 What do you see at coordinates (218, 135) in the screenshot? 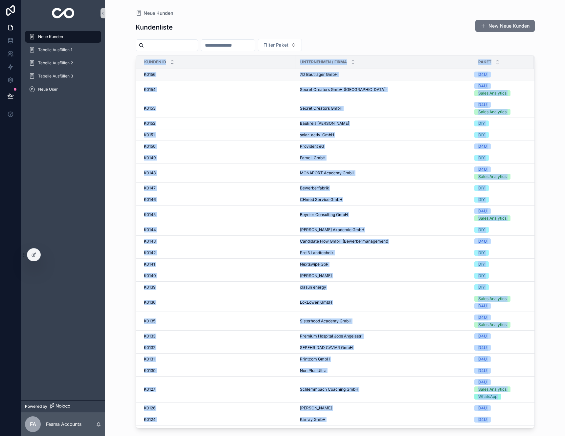
I see `a: K0151` at bounding box center [218, 135].